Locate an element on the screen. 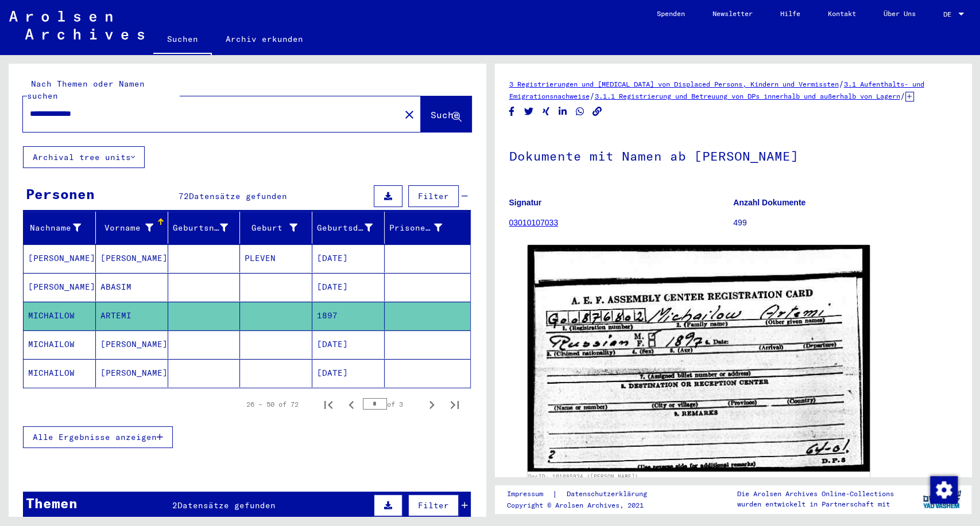 This screenshot has width=980, height=526. img: 001.jpg is located at coordinates (699, 358).